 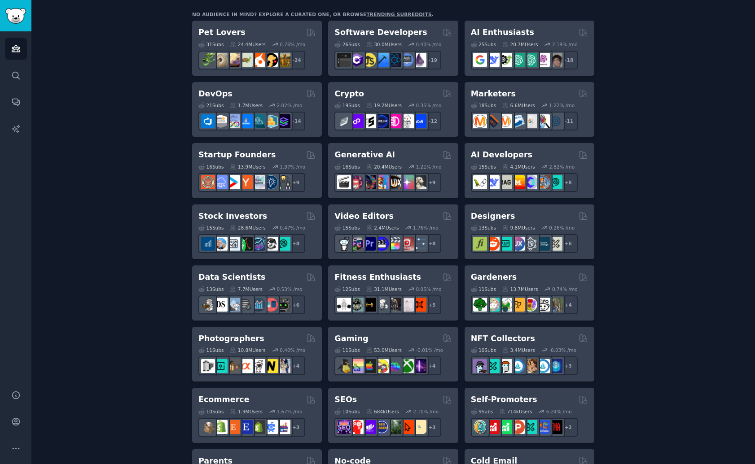 I want to click on img: MachineLearning, so click(x=208, y=305).